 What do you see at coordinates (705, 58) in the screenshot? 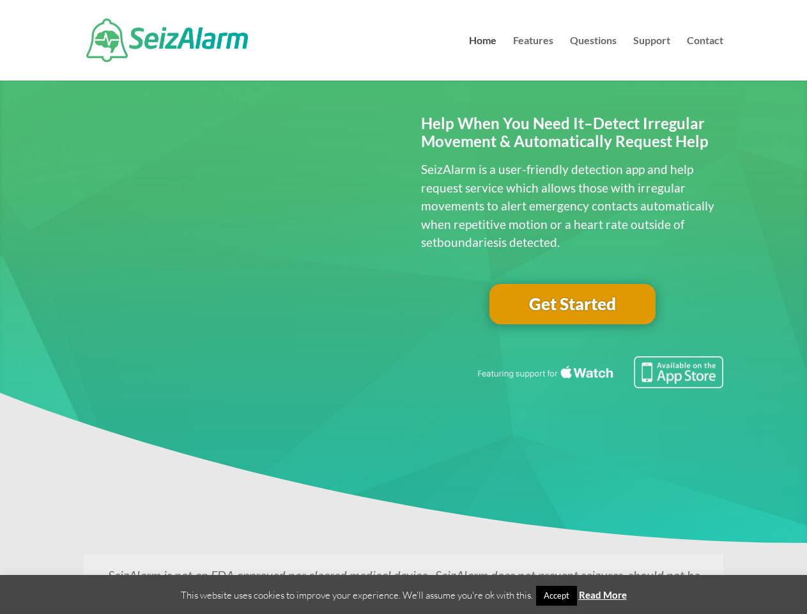
I see `a: Contact` at bounding box center [705, 58].